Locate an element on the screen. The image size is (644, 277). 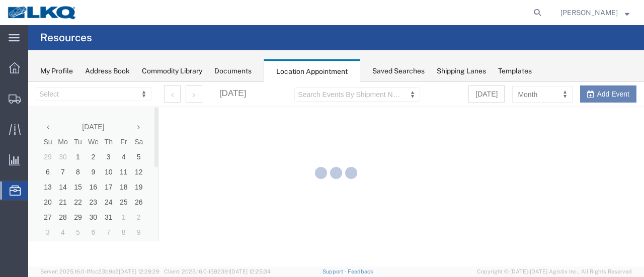
div: Documents is located at coordinates (233, 71).